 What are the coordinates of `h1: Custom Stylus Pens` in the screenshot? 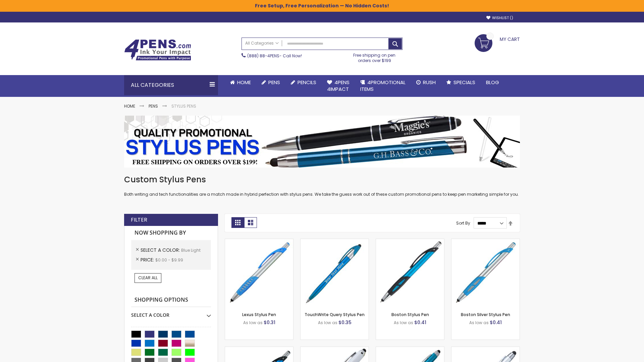 It's located at (322, 180).